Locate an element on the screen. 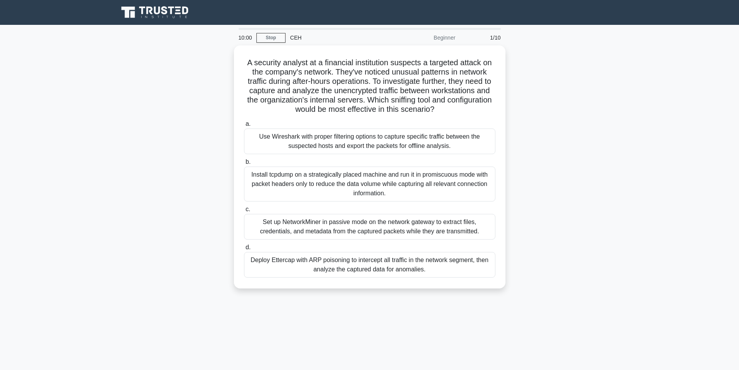  span: d. is located at coordinates (248, 247).